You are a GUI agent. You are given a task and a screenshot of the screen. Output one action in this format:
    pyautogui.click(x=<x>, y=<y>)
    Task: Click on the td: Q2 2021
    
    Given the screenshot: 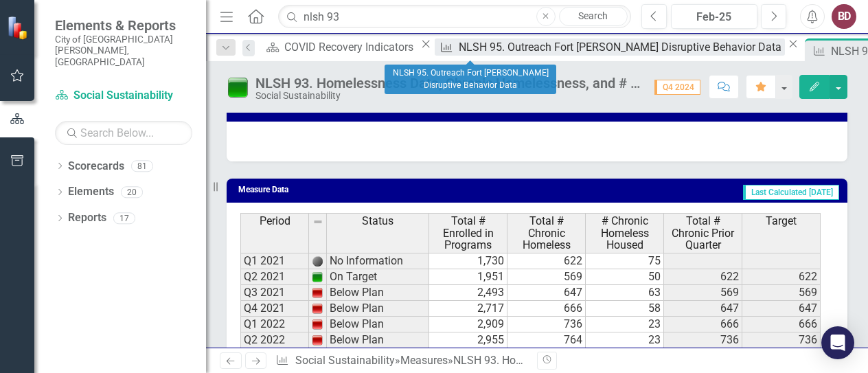 What is the action you would take?
    pyautogui.click(x=274, y=277)
    